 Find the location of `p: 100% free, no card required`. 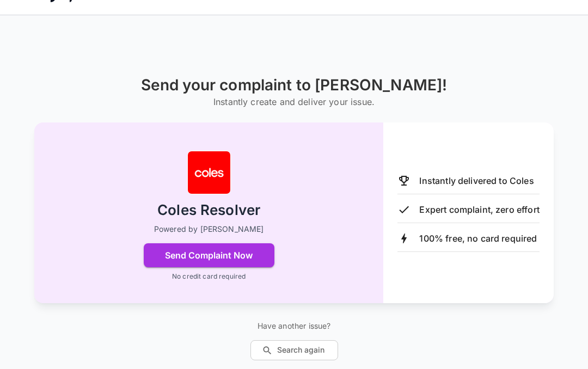

p: 100% free, no card required is located at coordinates (478, 238).